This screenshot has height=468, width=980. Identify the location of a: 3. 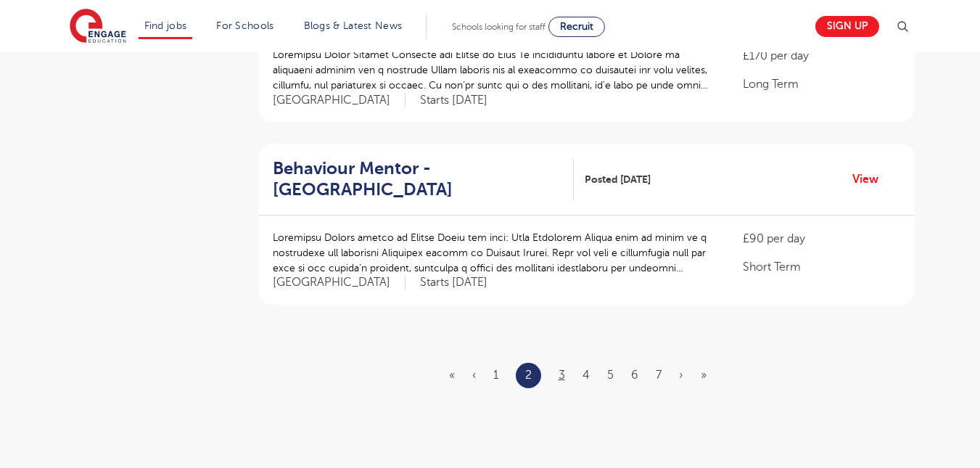
(561, 375).